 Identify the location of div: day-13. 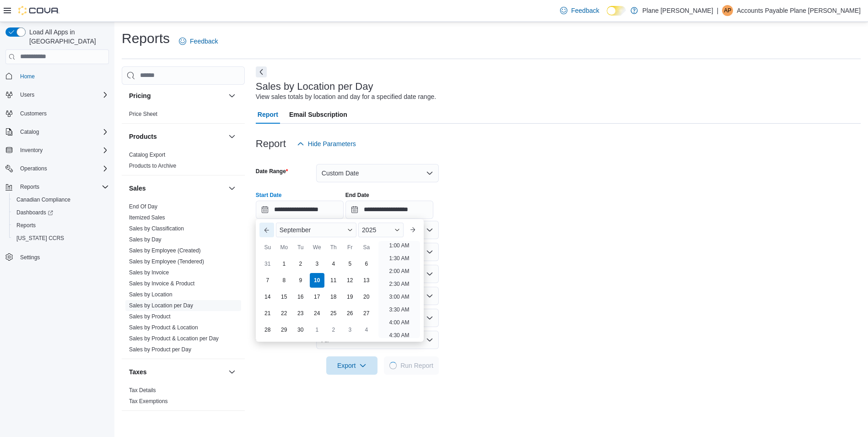
(366, 281).